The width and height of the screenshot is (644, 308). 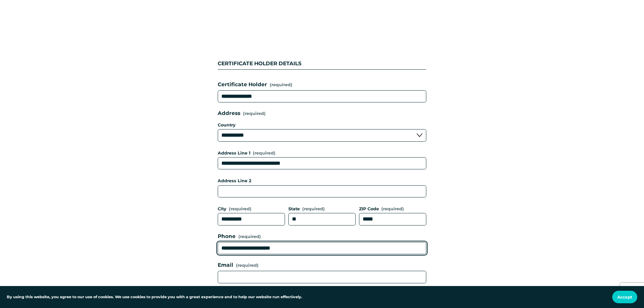 I want to click on div: Address Line 2, so click(x=322, y=181).